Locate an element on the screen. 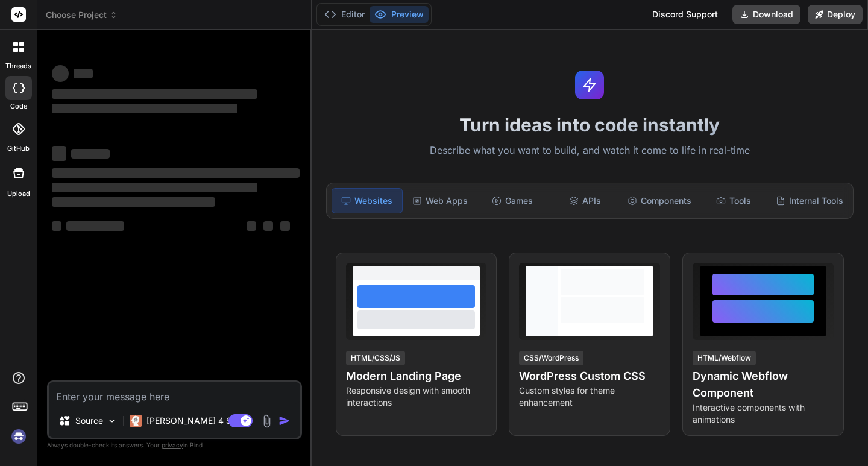 Image resolution: width=868 pixels, height=466 pixels. h4: Dynamic Webflow Component is located at coordinates (763, 384).